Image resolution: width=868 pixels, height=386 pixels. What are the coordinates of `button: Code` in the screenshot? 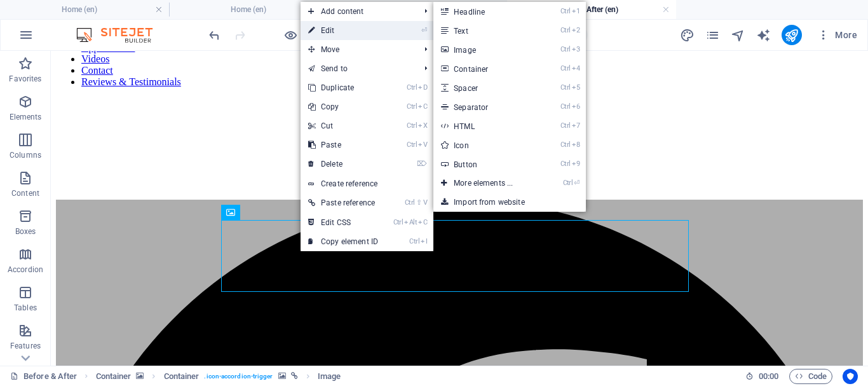 It's located at (811, 376).